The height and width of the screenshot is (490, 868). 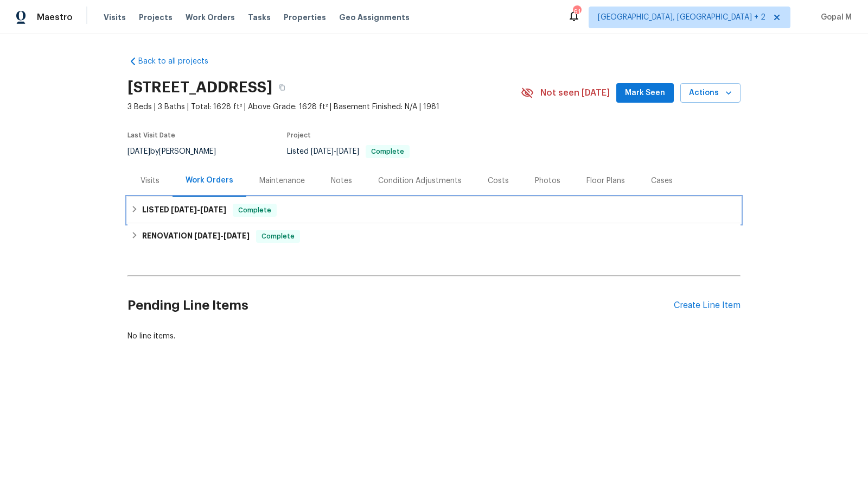 I want to click on span: Properties, so click(x=305, y=18).